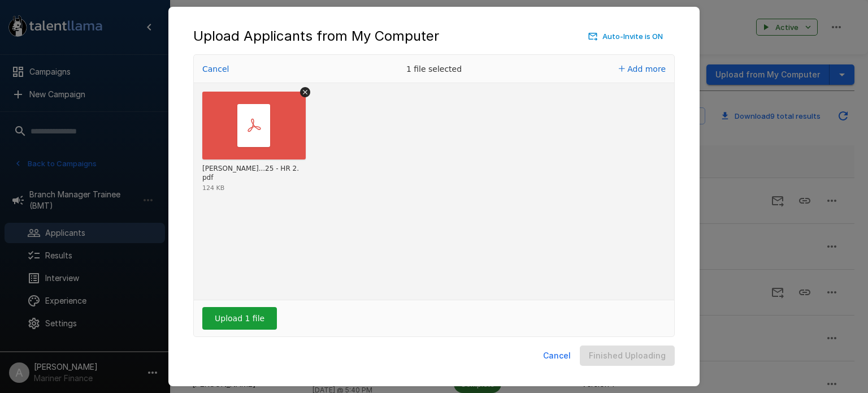  What do you see at coordinates (647, 69) in the screenshot?
I see `span: Add more` at bounding box center [647, 69].